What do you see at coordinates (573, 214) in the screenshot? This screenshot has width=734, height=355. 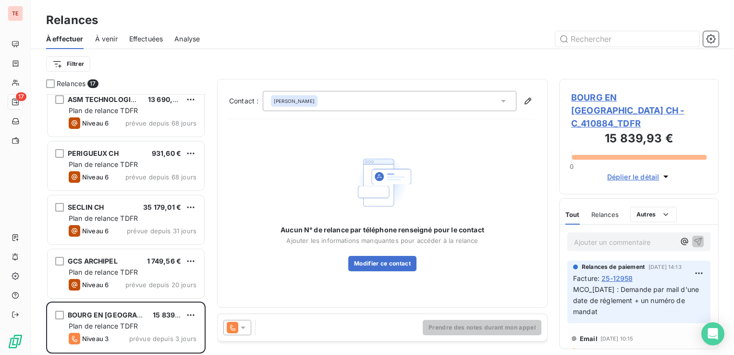 I see `span: Tout` at bounding box center [573, 214].